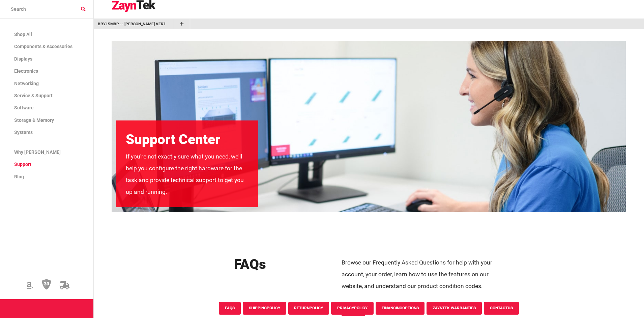  What do you see at coordinates (345, 308) in the screenshot?
I see `span: Privacy` at bounding box center [345, 308].